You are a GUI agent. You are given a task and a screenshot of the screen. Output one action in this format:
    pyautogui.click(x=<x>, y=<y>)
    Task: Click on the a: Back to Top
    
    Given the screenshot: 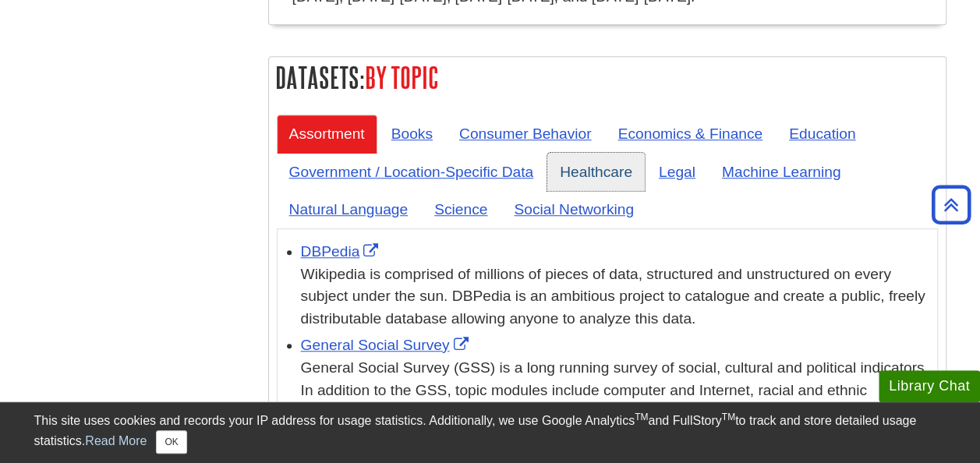 What is the action you would take?
    pyautogui.click(x=951, y=204)
    